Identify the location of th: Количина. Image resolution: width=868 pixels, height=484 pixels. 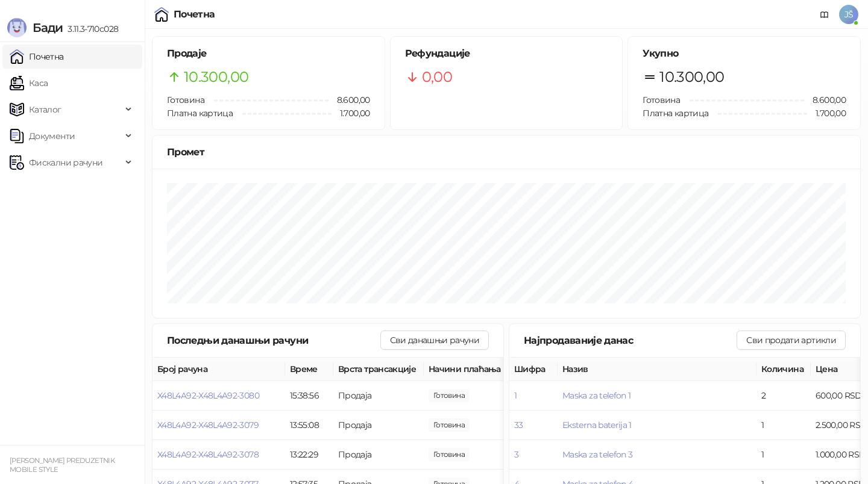
(783, 369).